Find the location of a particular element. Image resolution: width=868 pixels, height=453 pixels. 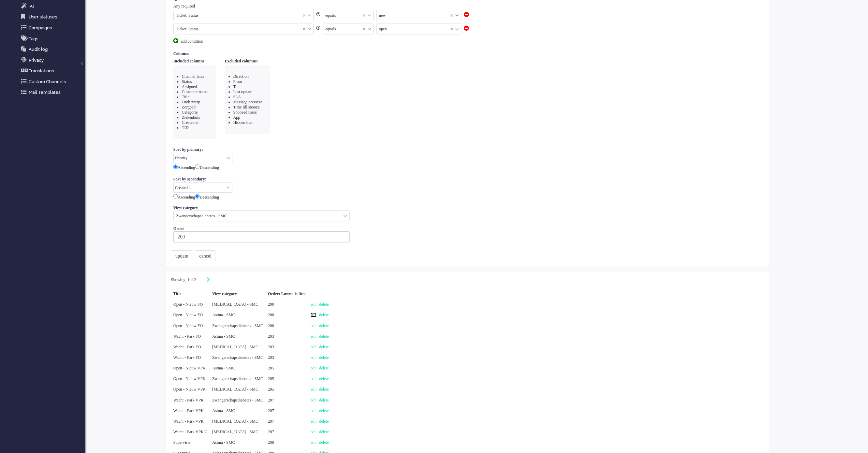

span: Onderwerp is located at coordinates (191, 102).